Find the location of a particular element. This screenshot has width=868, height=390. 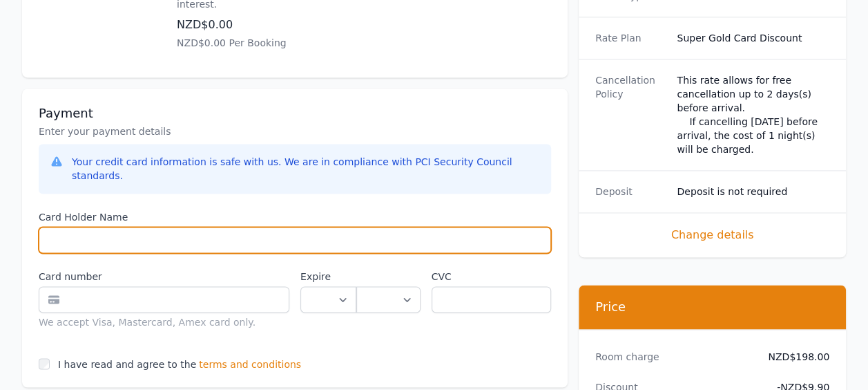

span: Change details is located at coordinates (712, 235).